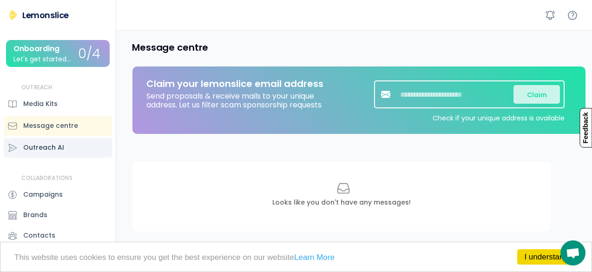  What do you see at coordinates (37, 87) in the screenshot?
I see `div: OUTREACH` at bounding box center [37, 87].